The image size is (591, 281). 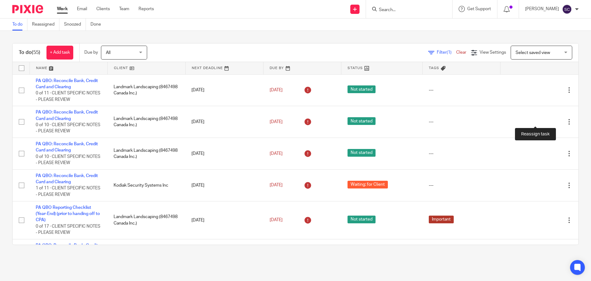 I want to click on span: (55), so click(x=36, y=52).